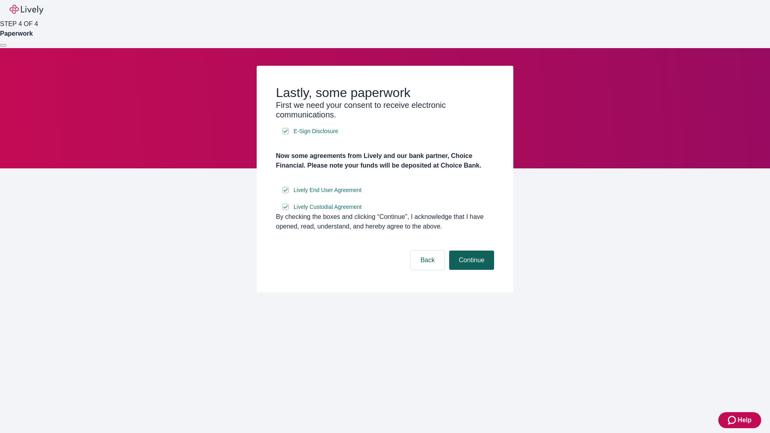 The height and width of the screenshot is (433, 770). Describe the element at coordinates (385, 110) in the screenshot. I see `h3: First we need your consent to receive electronic communications.` at that location.